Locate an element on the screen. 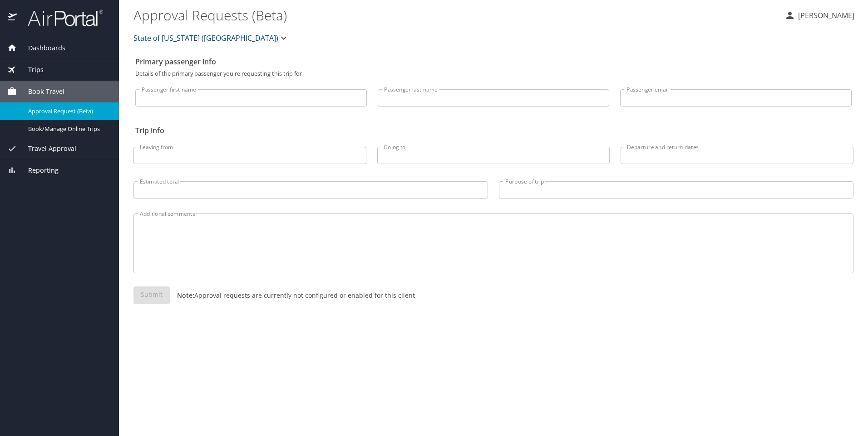  img: icon-airportal.png is located at coordinates (13, 17).